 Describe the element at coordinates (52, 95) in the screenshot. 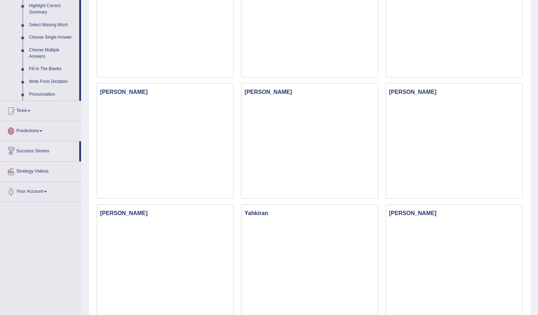

I see `a: Pronunciation` at that location.